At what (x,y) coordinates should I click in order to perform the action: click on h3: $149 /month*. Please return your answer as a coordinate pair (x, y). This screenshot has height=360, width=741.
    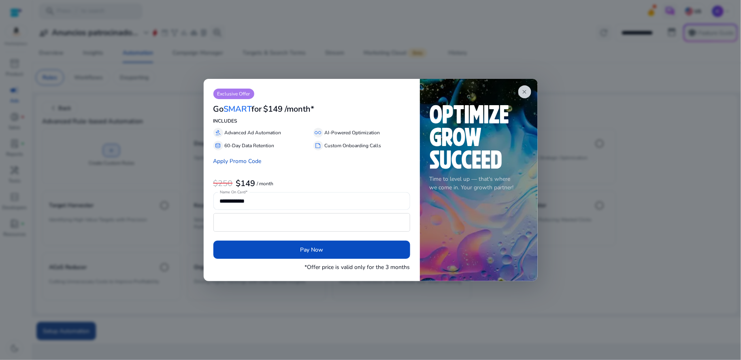
    Looking at the image, I should click on (289, 109).